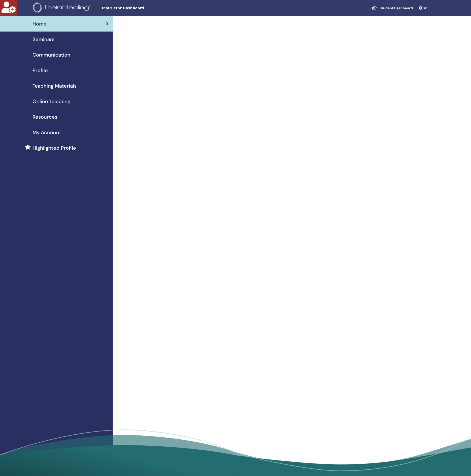  Describe the element at coordinates (47, 132) in the screenshot. I see `span: My Account` at that location.